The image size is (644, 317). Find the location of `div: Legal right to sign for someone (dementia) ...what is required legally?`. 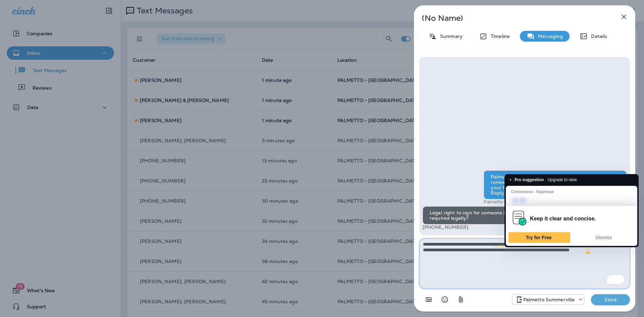

div: Legal right to sign for someone (dementia) ...what is required legally? is located at coordinates (494, 215).